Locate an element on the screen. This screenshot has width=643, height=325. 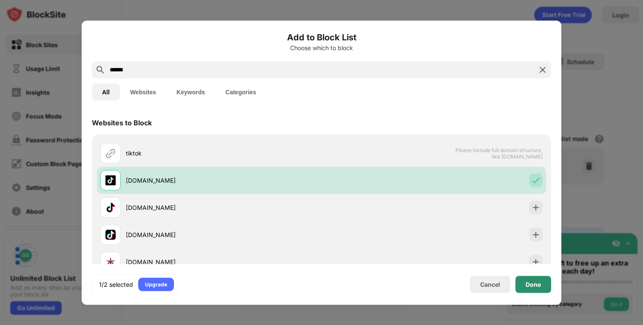
button: Websites is located at coordinates (143, 92).